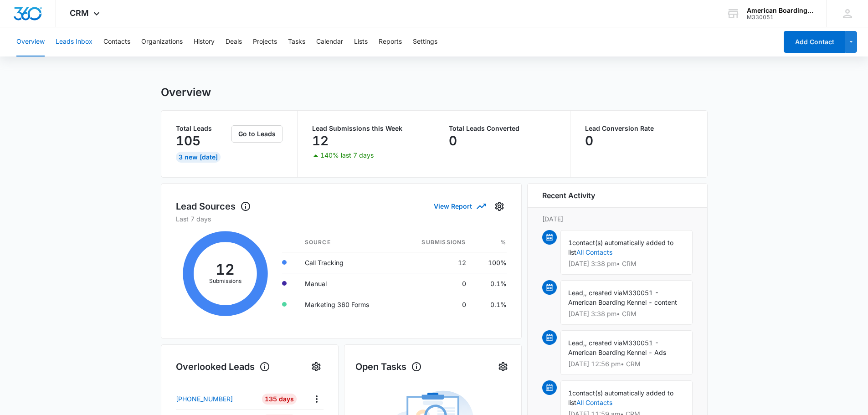 The height and width of the screenshot is (415, 868). I want to click on button: Go to Leads, so click(257, 134).